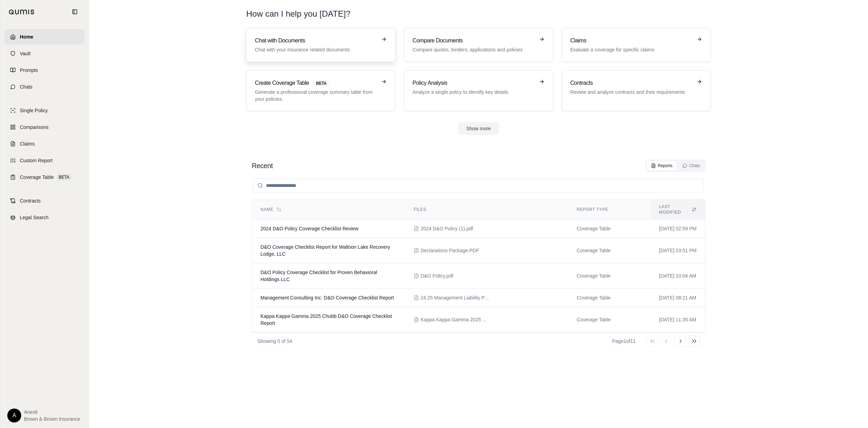 This screenshot has height=428, width=868. I want to click on p: Review and analyze contracts and their requirements, so click(631, 92).